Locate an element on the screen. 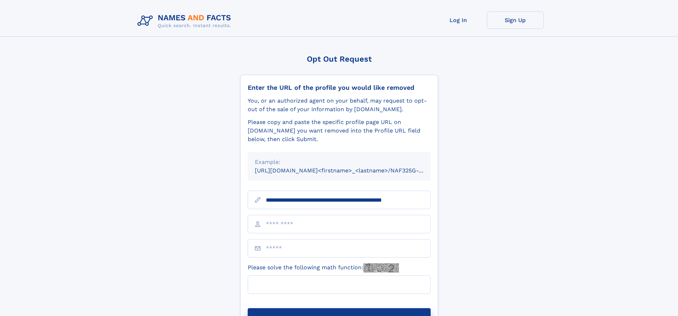 The image size is (678, 316). div: Opt Out Request is located at coordinates (339, 59).